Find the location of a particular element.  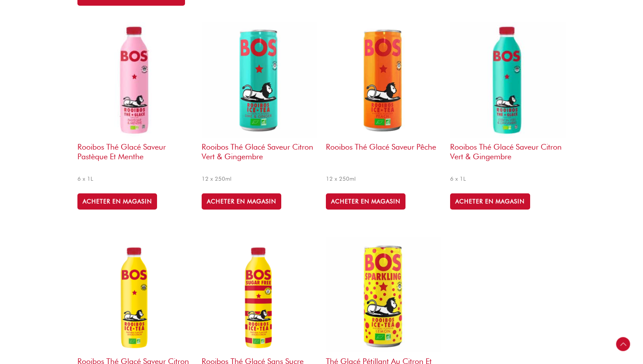

img: Rooibos Thé Glacé Saveur Citron is located at coordinates (135, 295).